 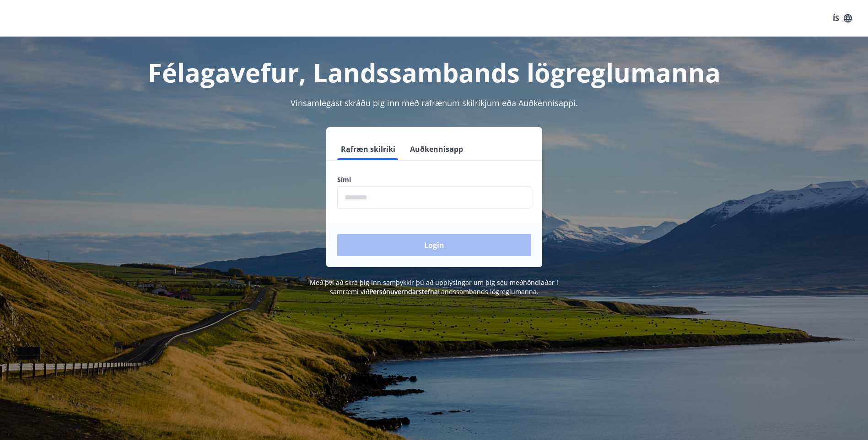 I want to click on label: Sími, so click(x=434, y=180).